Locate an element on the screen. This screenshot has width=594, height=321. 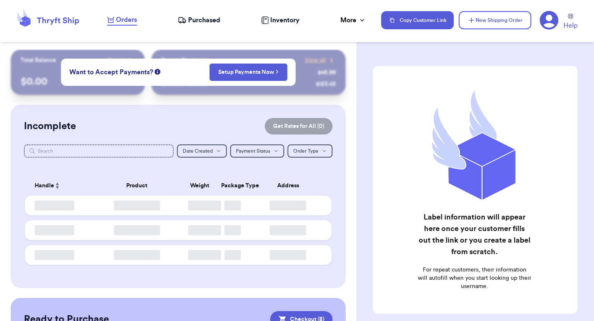
div: More is located at coordinates (353, 20).